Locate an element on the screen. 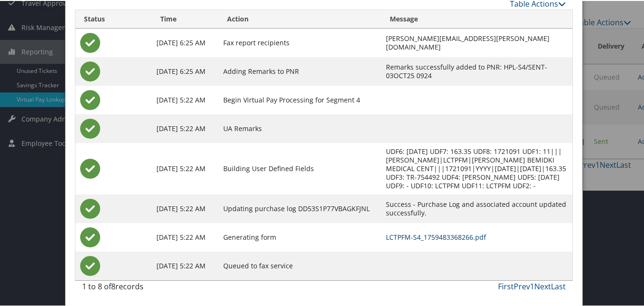 Image resolution: width=644 pixels, height=306 pixels. td: UA Remarks is located at coordinates (300, 128).